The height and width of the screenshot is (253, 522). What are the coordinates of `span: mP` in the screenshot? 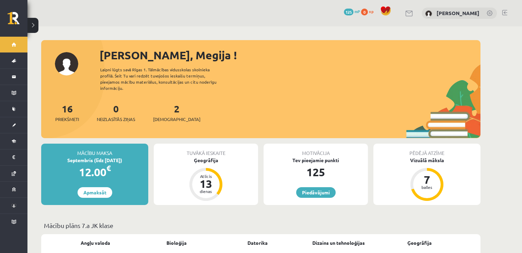 It's located at (357, 11).